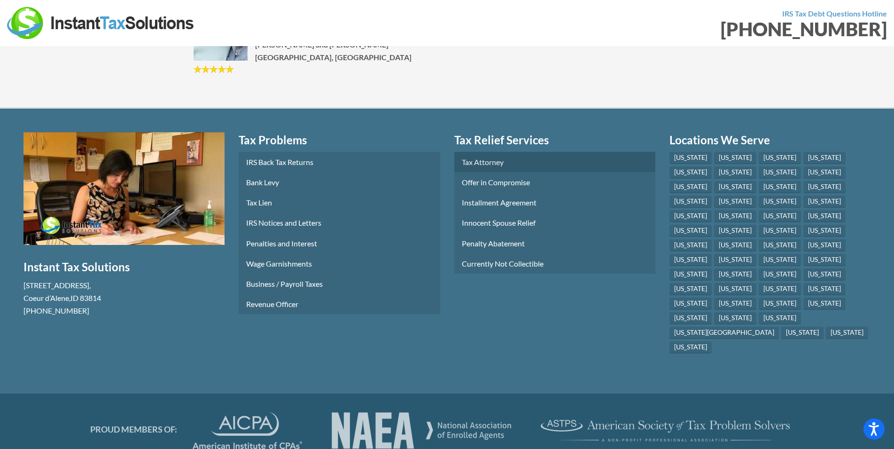 The image size is (894, 449). What do you see at coordinates (339, 140) in the screenshot?
I see `a: Tax Problems` at bounding box center [339, 140].